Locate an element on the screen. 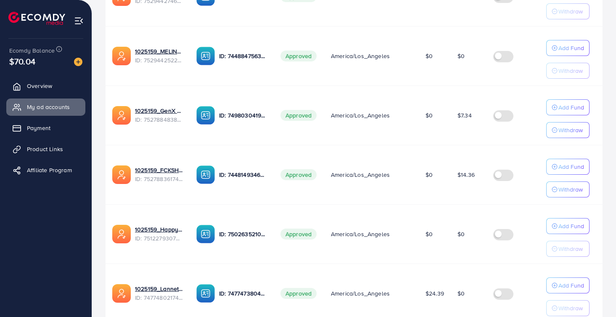  img: image is located at coordinates (78, 62).